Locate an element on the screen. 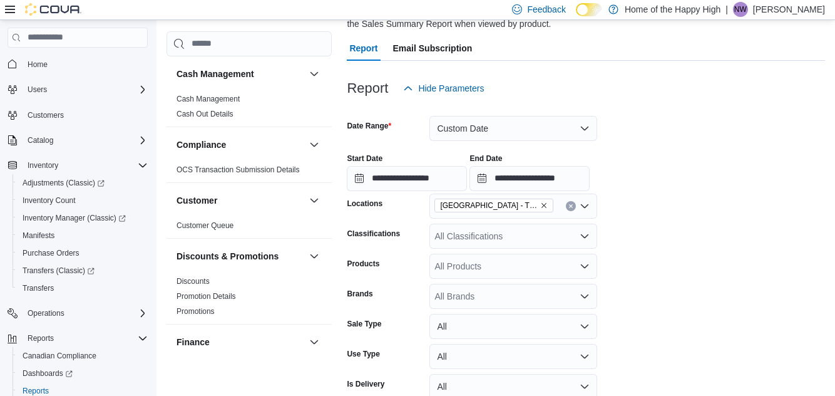  label: Start Date is located at coordinates (365, 158).